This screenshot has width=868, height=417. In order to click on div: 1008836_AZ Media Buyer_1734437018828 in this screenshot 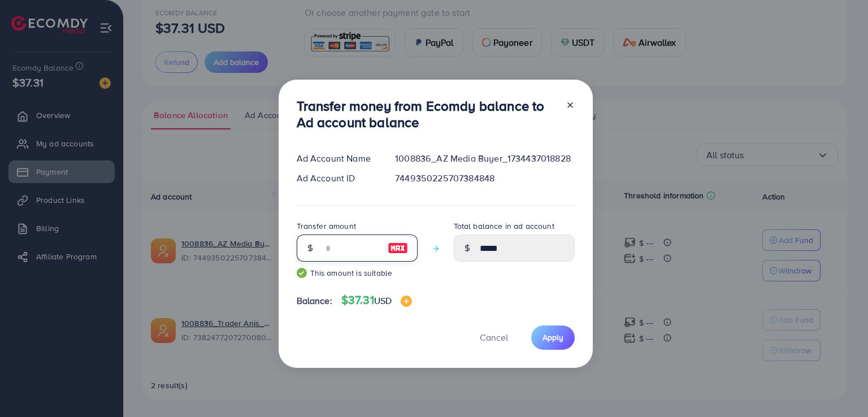, I will do `click(484, 158)`.